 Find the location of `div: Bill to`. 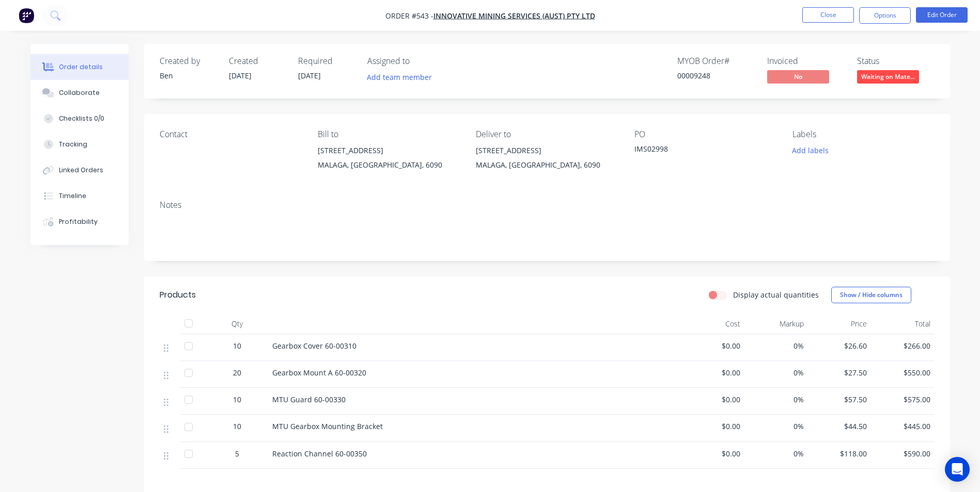

div: Bill to is located at coordinates (389, 134).